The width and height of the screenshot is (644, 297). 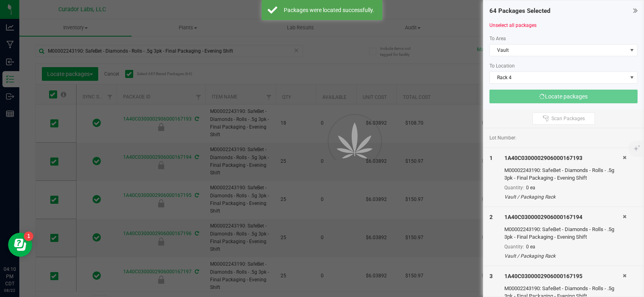 I want to click on span: To Location, so click(x=502, y=66).